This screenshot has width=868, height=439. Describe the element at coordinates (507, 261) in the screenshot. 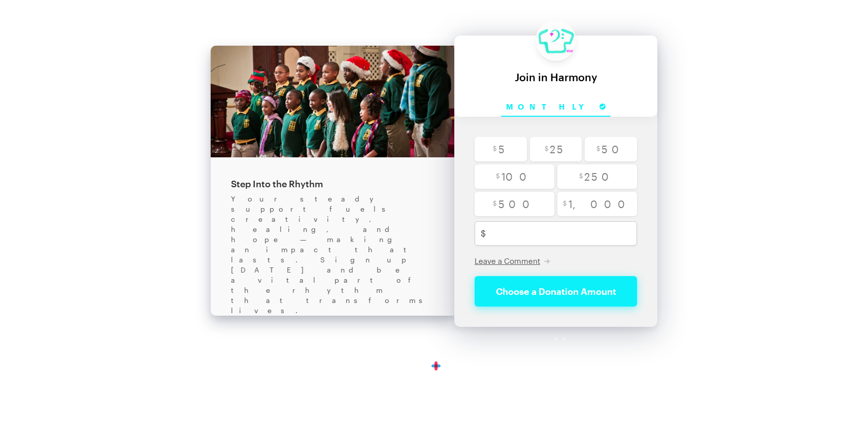

I see `span: Leave a Comment` at that location.